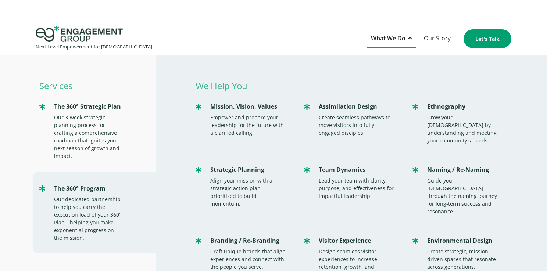 The height and width of the screenshot is (271, 547). What do you see at coordinates (437, 39) in the screenshot?
I see `a: Our Story` at bounding box center [437, 39].